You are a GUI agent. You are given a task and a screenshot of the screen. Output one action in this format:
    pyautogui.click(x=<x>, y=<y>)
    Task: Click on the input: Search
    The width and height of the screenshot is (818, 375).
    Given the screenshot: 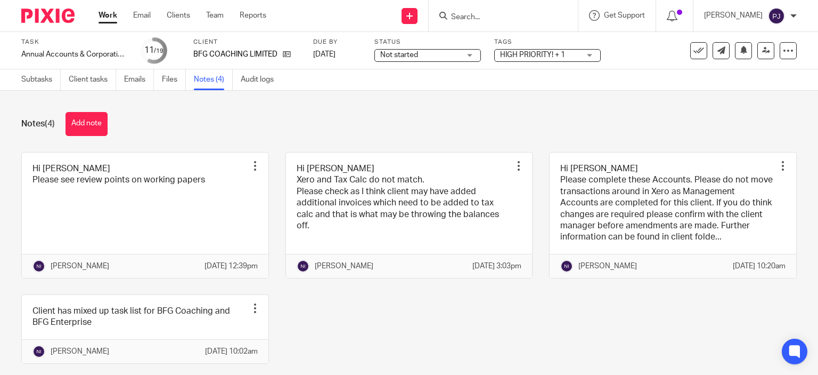 What is the action you would take?
    pyautogui.click(x=498, y=18)
    